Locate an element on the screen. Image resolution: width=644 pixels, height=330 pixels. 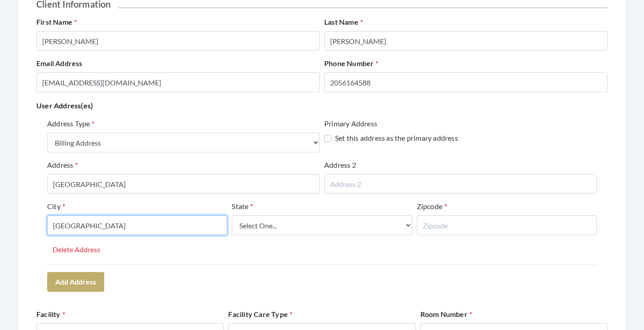
input: Enter First Name is located at coordinates (178, 41).